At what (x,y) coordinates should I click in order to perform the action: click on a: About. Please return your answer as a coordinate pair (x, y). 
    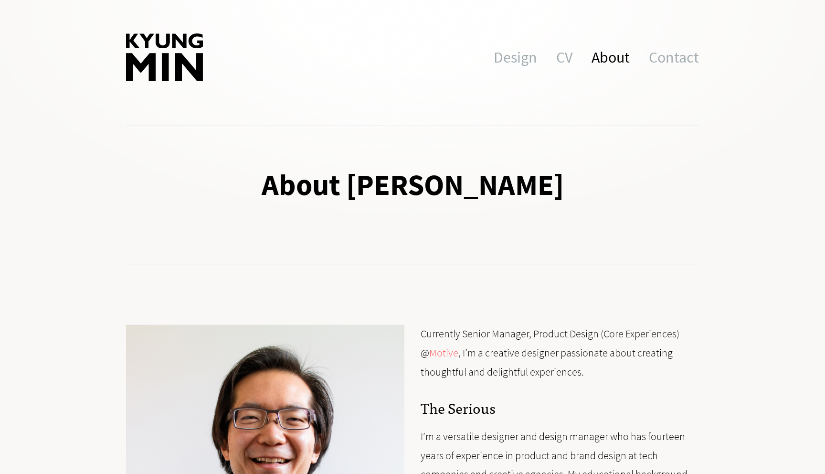
    Looking at the image, I should click on (611, 57).